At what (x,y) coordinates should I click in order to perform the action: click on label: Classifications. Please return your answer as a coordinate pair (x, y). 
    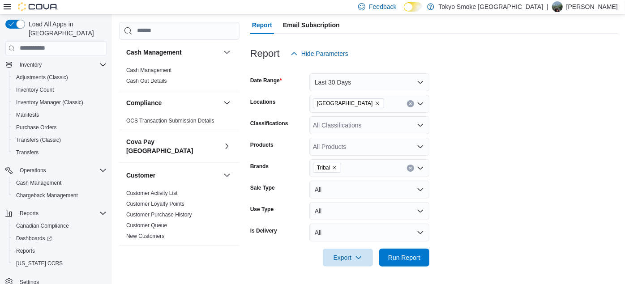
    Looking at the image, I should click on (269, 123).